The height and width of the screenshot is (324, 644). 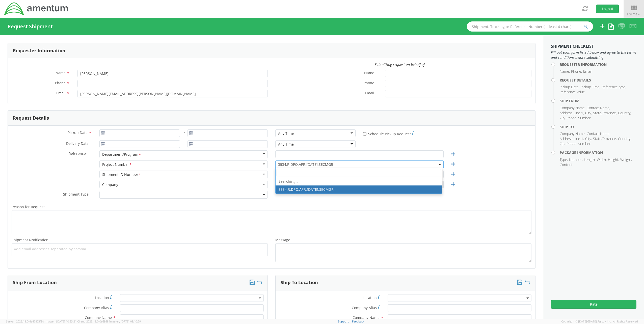 What do you see at coordinates (31, 118) in the screenshot?
I see `h3: Request Details` at bounding box center [31, 118].